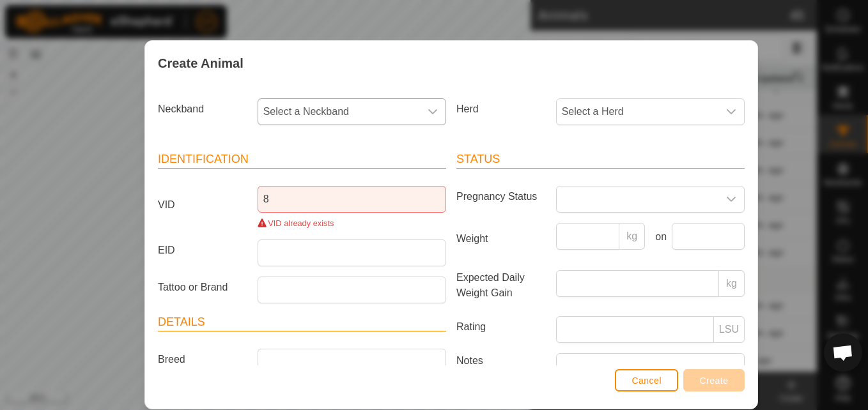 The height and width of the screenshot is (410, 868). What do you see at coordinates (339, 112) in the screenshot?
I see `span: Select a Neckband` at bounding box center [339, 112].